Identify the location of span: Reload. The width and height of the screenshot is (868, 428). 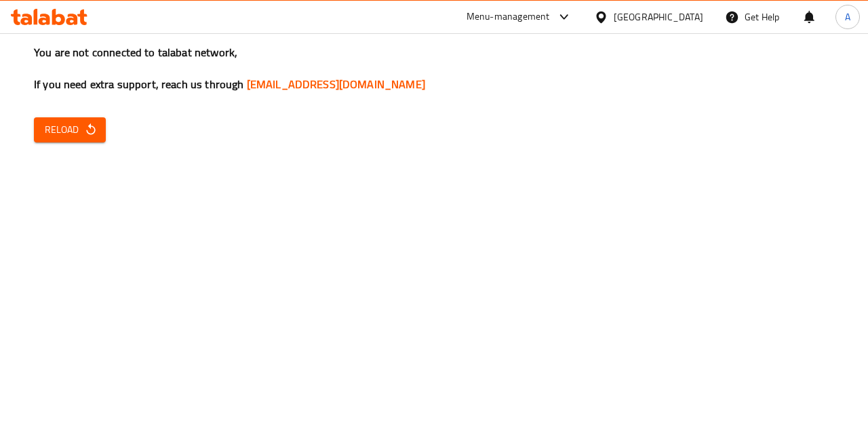
(70, 130).